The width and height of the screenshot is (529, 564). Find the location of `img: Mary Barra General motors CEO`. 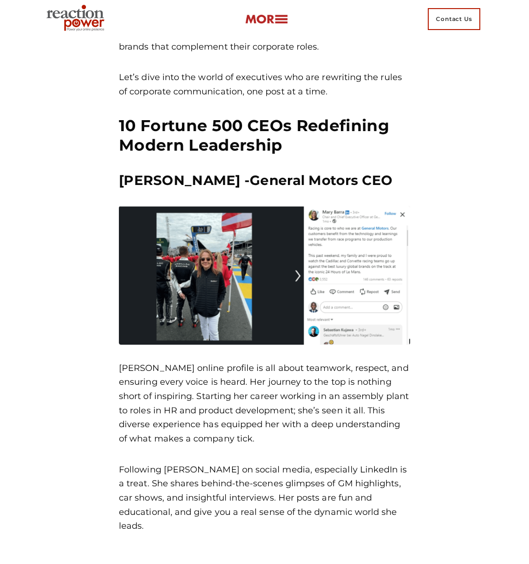

img: Mary Barra General motors CEO is located at coordinates (264, 275).